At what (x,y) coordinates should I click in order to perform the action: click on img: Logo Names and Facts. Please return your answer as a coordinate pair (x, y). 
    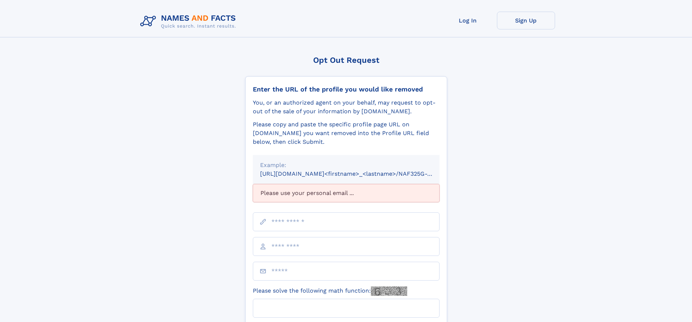
    Looking at the image, I should click on (190, 21).